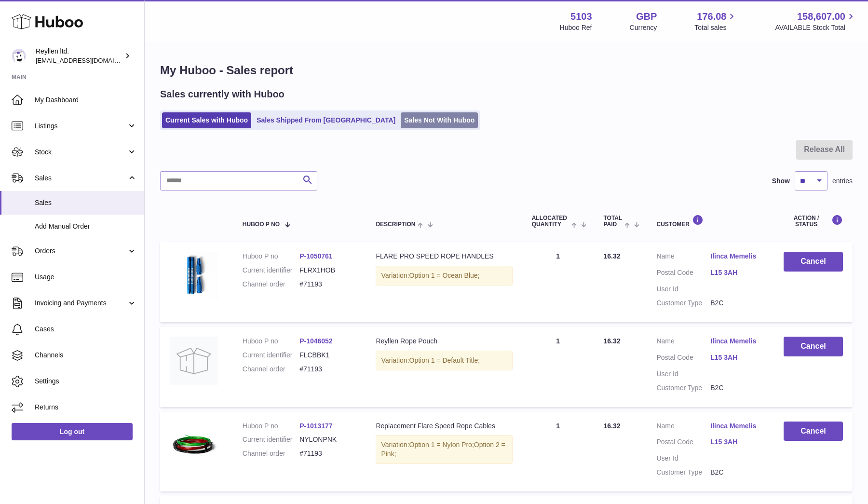  I want to click on div: FLARE PRO SPEED ROPE HANDLES, so click(444, 256).